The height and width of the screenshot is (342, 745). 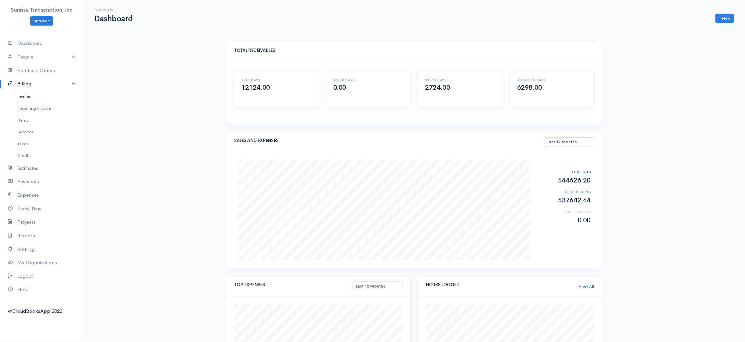 I want to click on h6: ABOVE 45 DAYS, so click(x=552, y=80).